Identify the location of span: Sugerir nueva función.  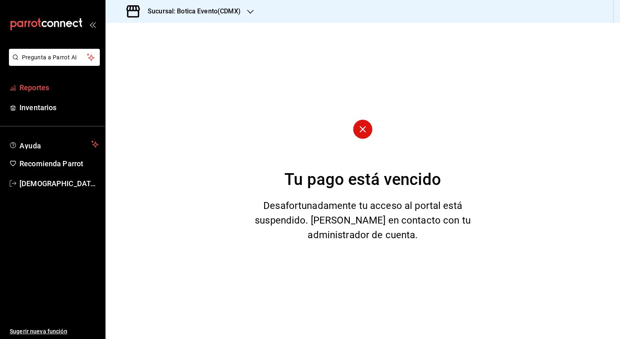
(54, 331).